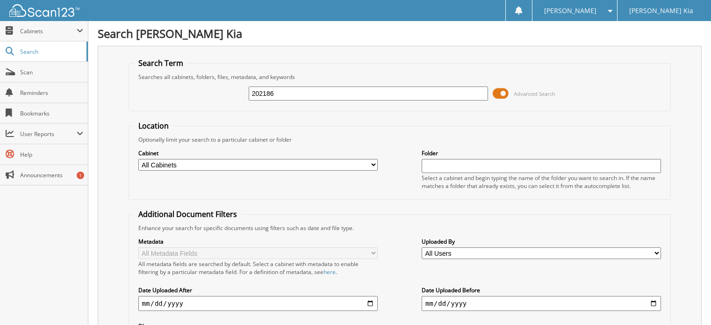 This screenshot has width=711, height=325. What do you see at coordinates (258, 290) in the screenshot?
I see `label: Date Uploaded After` at bounding box center [258, 290].